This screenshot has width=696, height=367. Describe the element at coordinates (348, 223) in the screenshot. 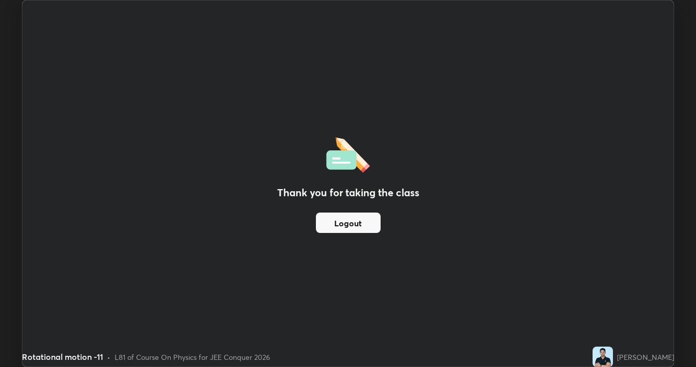

I see `button: Logout` at that location.